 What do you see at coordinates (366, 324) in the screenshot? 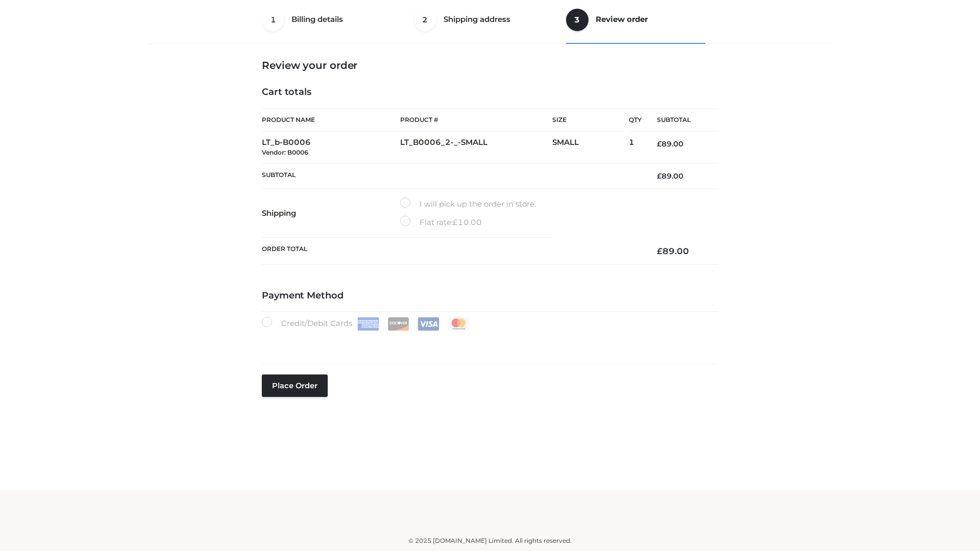
I see `label: Credit/Debit Cards` at bounding box center [366, 324].